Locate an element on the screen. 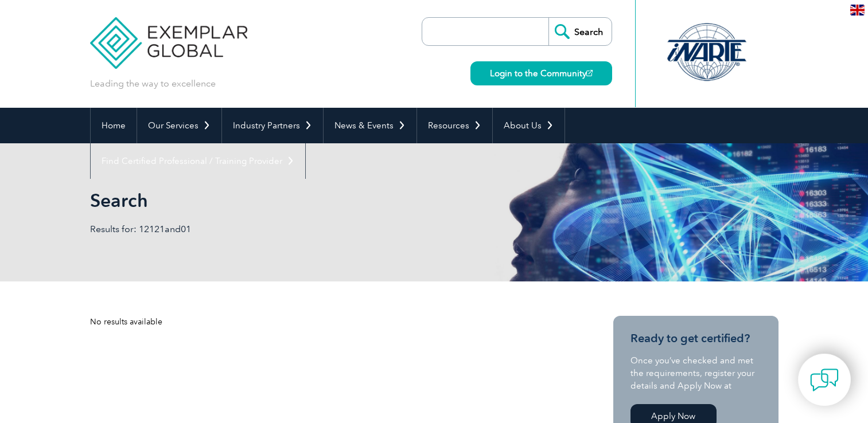  a: Our Services is located at coordinates (179, 126).